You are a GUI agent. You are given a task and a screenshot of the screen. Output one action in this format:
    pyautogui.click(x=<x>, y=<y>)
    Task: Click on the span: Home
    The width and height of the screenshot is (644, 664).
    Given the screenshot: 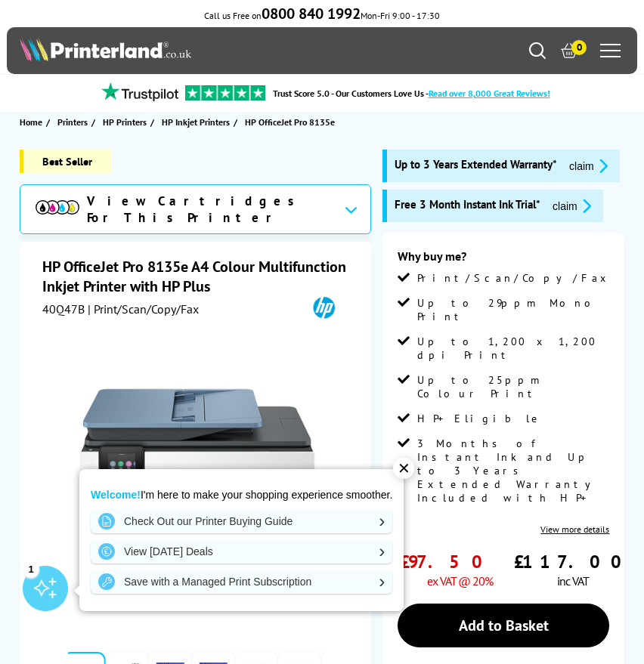 What is the action you would take?
    pyautogui.click(x=31, y=122)
    